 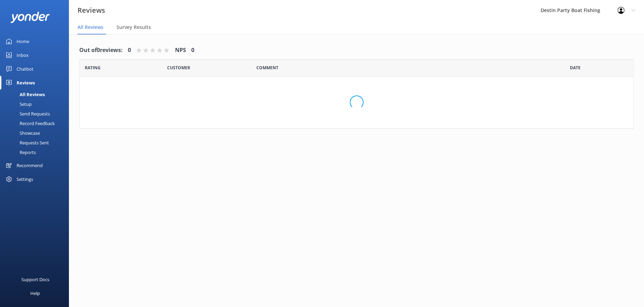 What do you see at coordinates (37, 133) in the screenshot?
I see `a: Showcase` at bounding box center [37, 133].